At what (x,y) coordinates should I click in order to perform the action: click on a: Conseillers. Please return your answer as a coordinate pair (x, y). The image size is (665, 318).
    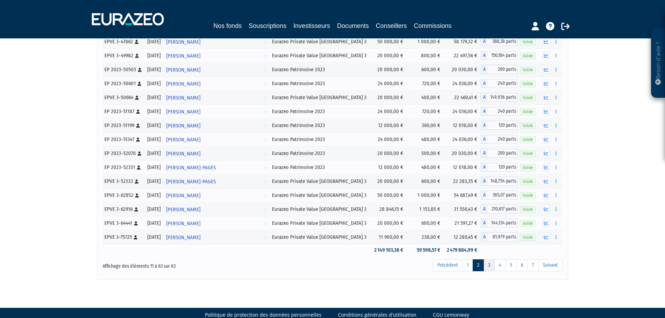
    Looking at the image, I should click on (391, 26).